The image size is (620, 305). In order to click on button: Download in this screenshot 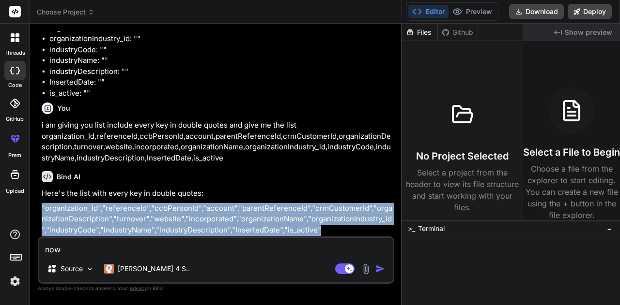, I will do `click(536, 12)`.